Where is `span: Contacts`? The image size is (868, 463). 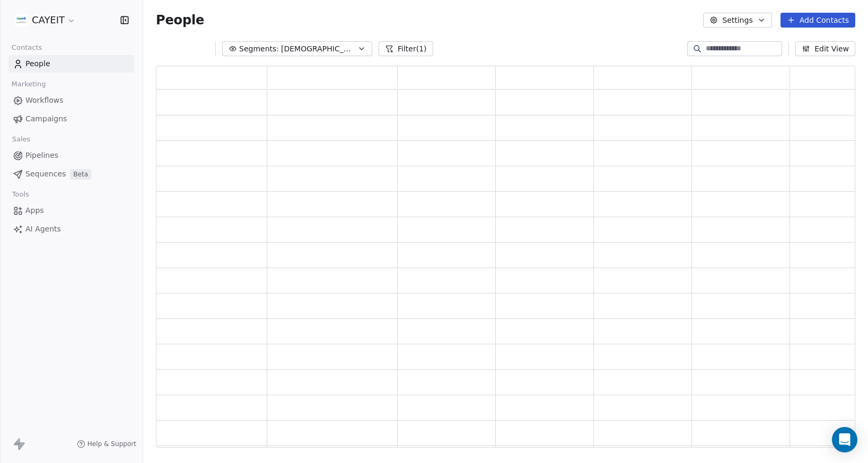 span: Contacts is located at coordinates (27, 48).